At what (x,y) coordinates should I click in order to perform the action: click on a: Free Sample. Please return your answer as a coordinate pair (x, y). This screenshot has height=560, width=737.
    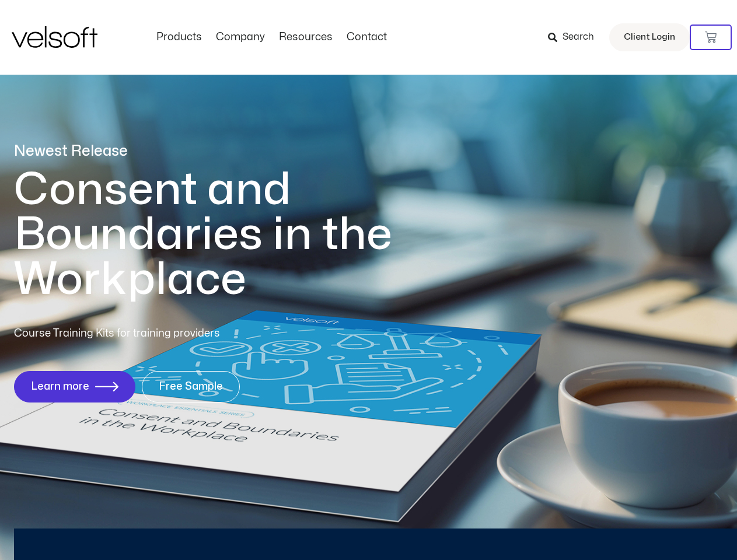
    Looking at the image, I should click on (191, 387).